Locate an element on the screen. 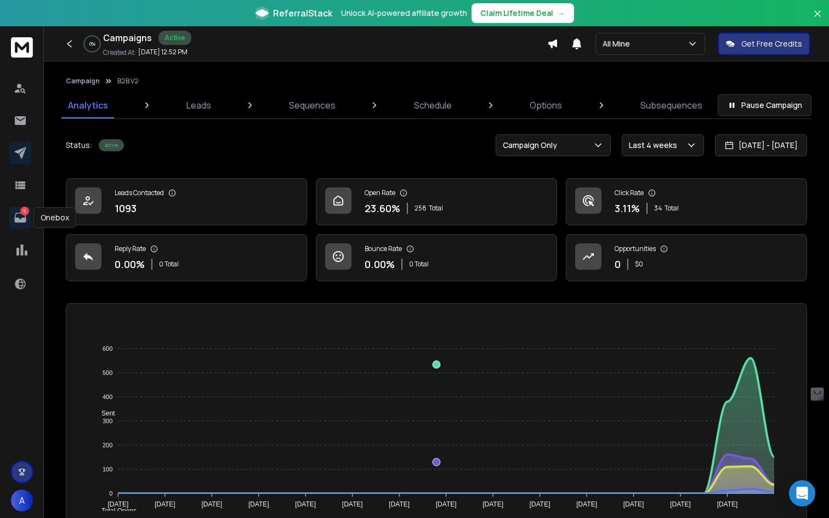  button: Claim Lifetime Deal→ is located at coordinates (522, 13).